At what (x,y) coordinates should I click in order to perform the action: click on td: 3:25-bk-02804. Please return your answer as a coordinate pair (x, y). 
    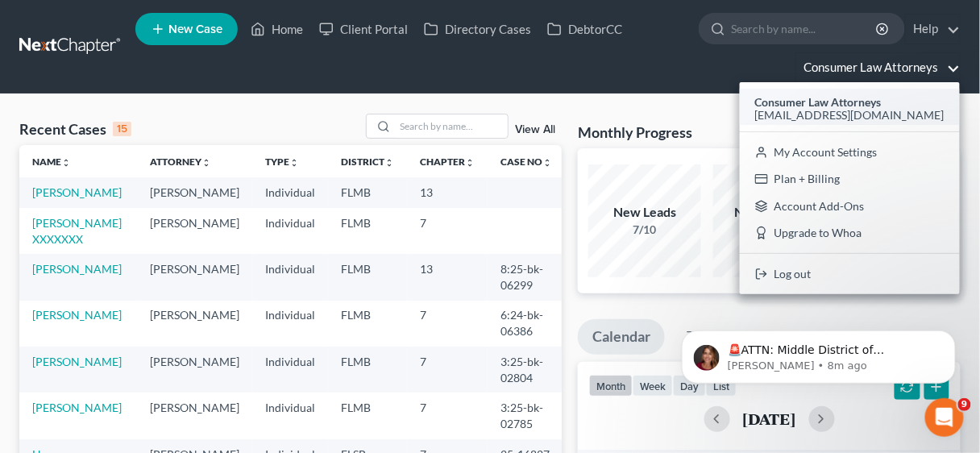
    Looking at the image, I should click on (527, 369).